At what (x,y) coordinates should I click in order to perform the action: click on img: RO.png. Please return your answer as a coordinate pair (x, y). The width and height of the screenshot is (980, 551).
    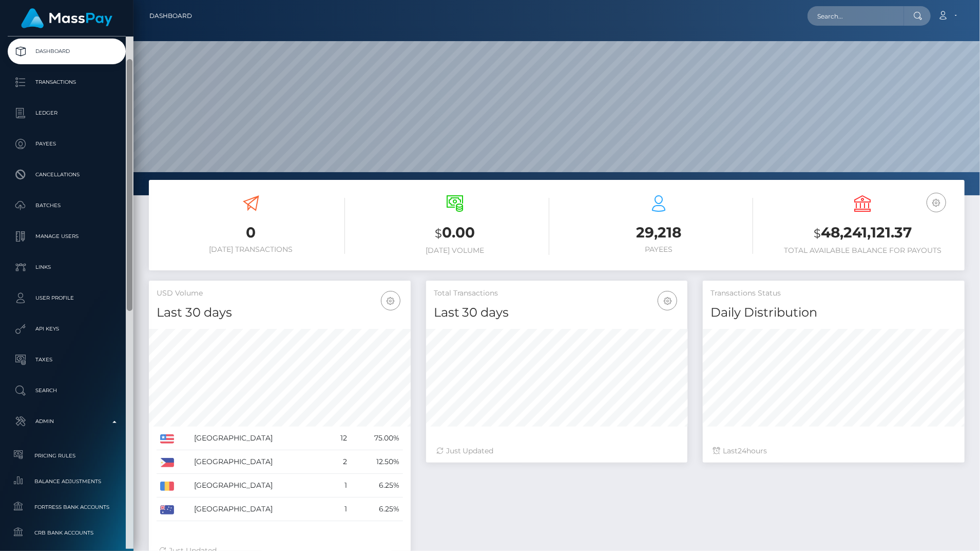
    Looking at the image, I should click on (167, 486).